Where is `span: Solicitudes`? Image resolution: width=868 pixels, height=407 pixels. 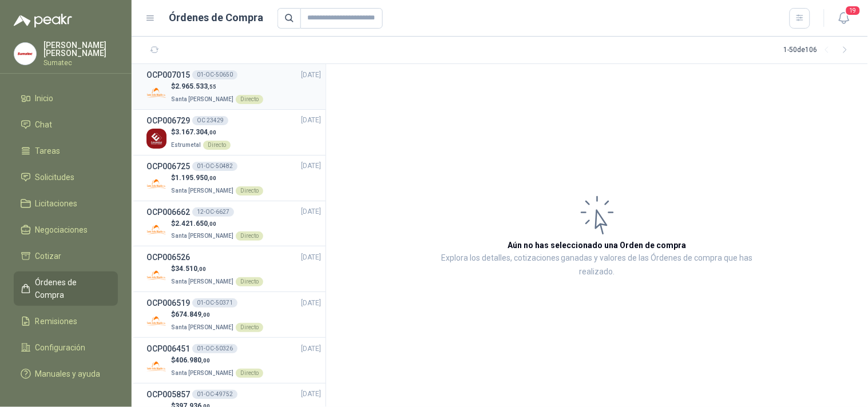 span: Solicitudes is located at coordinates (55, 177).